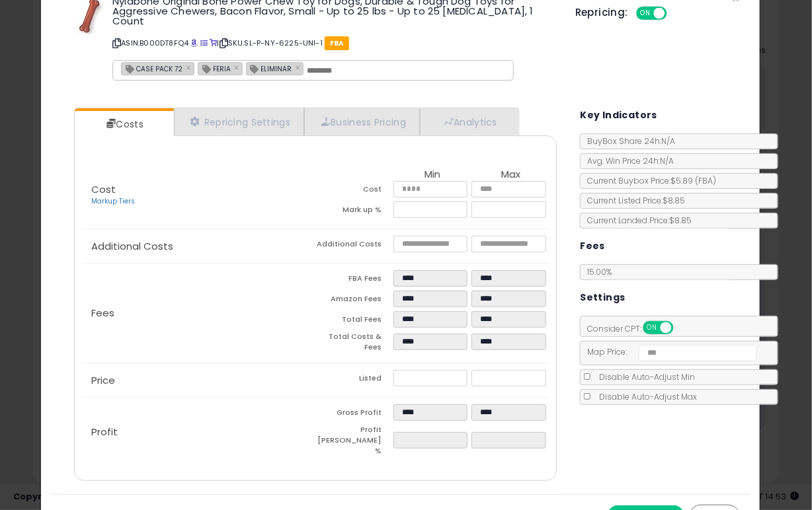 The width and height of the screenshot is (812, 510). Describe the element at coordinates (354, 212) in the screenshot. I see `td: Mark up %` at that location.